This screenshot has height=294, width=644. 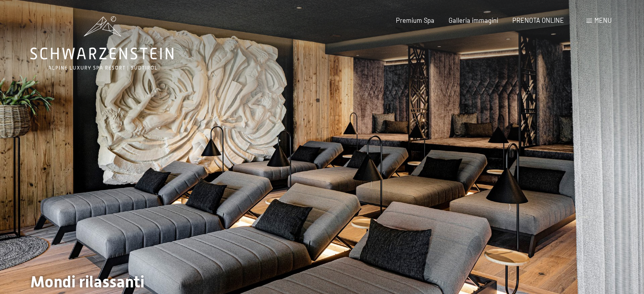 What do you see at coordinates (603, 21) in the screenshot?
I see `span: Menu` at bounding box center [603, 21].